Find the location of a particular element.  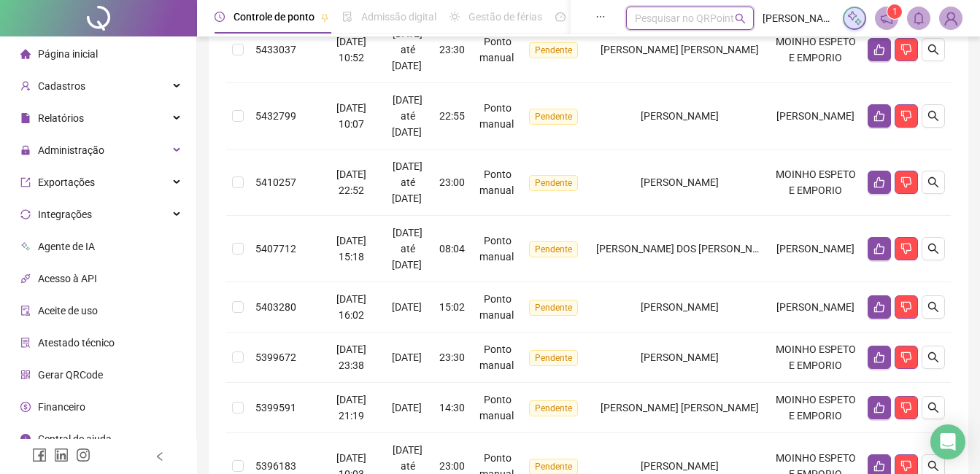

span: sun is located at coordinates (454, 17).